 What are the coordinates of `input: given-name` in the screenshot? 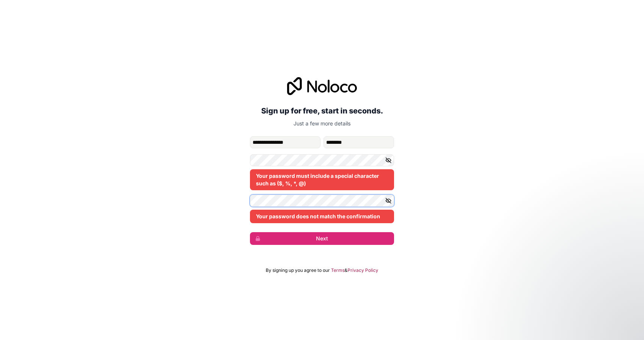 It's located at (285, 142).